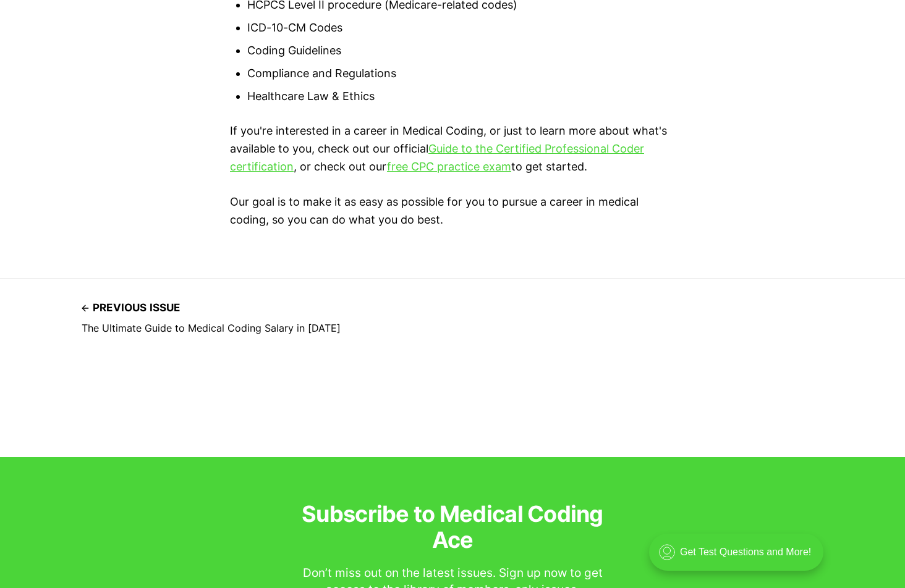  What do you see at coordinates (461, 96) in the screenshot?
I see `li: Healthcare Law & Ethics` at bounding box center [461, 96].